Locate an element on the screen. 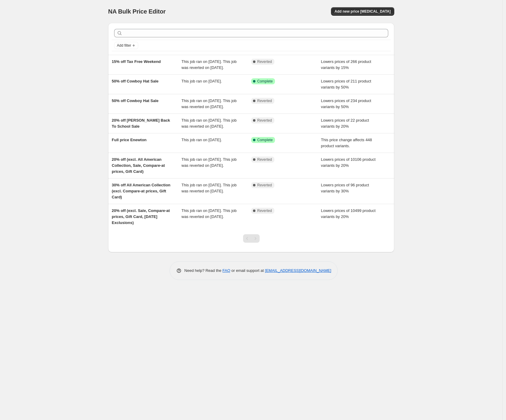 This screenshot has height=420, width=506. span: 30% off All American Collection (excl. Compare-at prices, Gift Card) is located at coordinates (141, 191).